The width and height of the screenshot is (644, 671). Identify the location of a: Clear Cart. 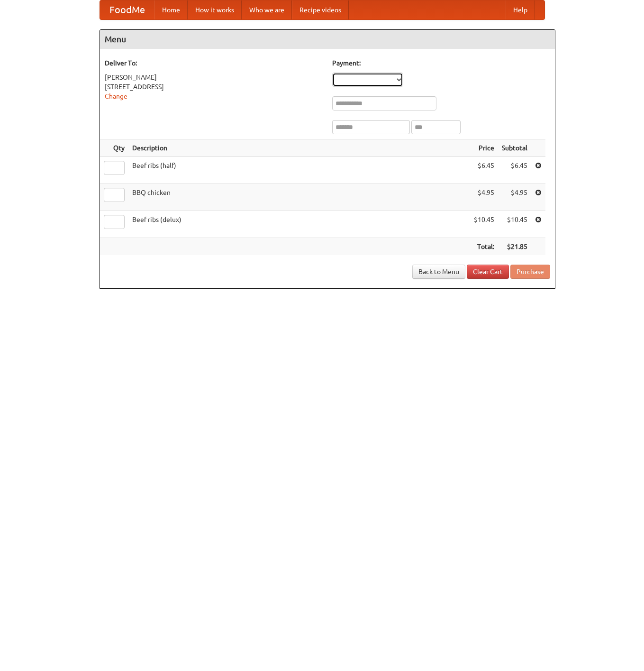
(487, 272).